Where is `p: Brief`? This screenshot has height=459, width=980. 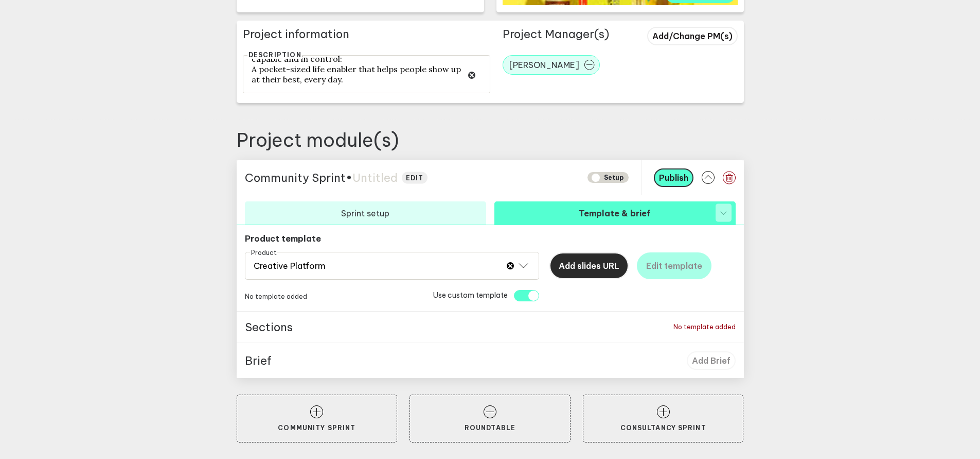 p: Brief is located at coordinates (258, 360).